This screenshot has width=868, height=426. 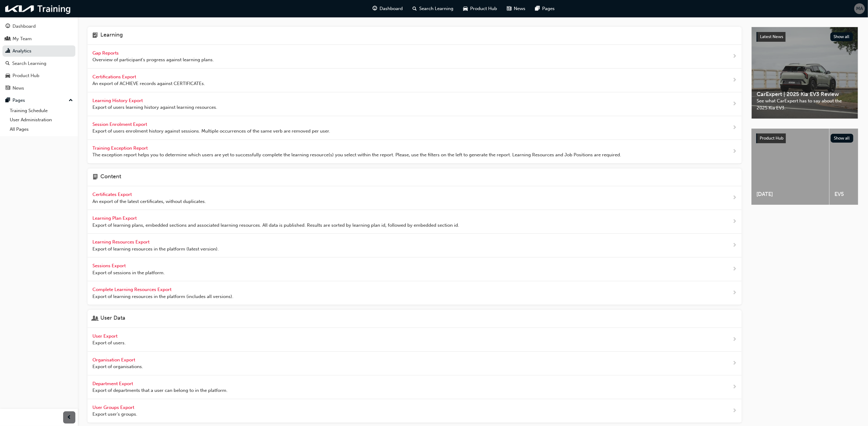 What do you see at coordinates (804, 37) in the screenshot?
I see `a: Latest NewsShow all` at bounding box center [804, 37].